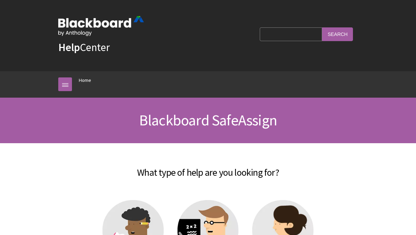 This screenshot has width=416, height=235. Describe the element at coordinates (101, 26) in the screenshot. I see `img: Blackboard by Anthology` at that location.